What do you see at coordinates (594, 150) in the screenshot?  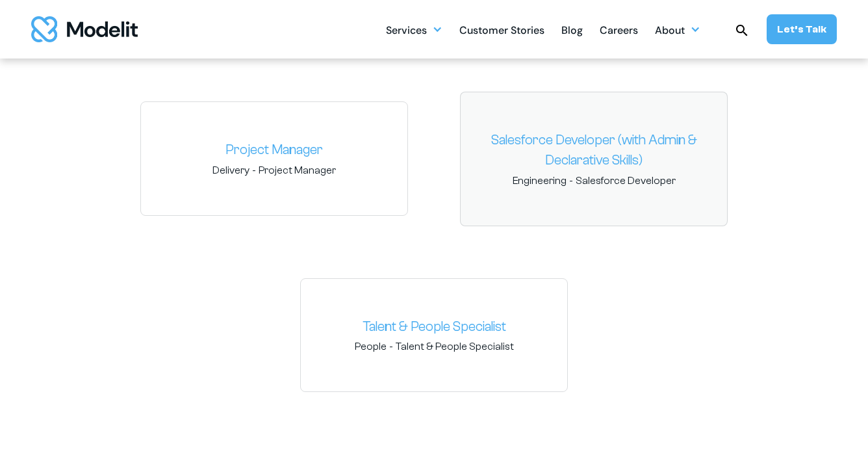 I see `a: Salesforce Developer (with Admin & Declarative Skills)` at bounding box center [594, 150].